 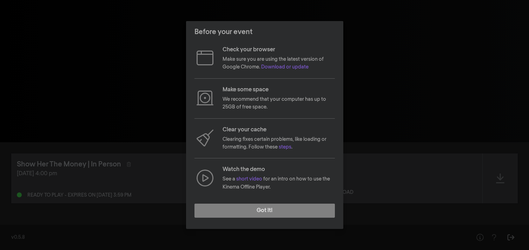 I want to click on p: Clearing fixes certain problems, like loading or formatting. Follow these ., so click(x=279, y=143).